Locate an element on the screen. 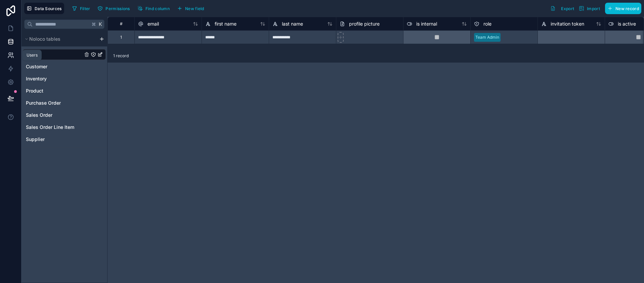  button: Export is located at coordinates (562, 8).